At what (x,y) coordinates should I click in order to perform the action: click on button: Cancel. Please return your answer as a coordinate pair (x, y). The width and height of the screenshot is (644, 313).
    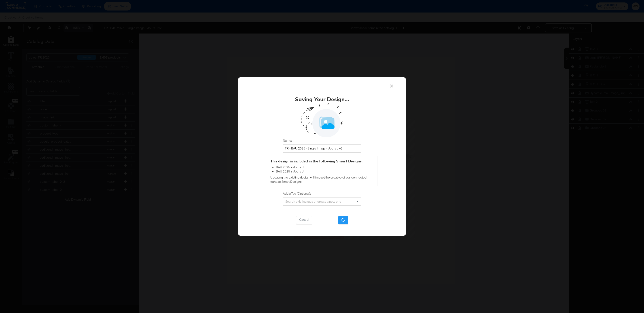
    Looking at the image, I should click on (304, 220).